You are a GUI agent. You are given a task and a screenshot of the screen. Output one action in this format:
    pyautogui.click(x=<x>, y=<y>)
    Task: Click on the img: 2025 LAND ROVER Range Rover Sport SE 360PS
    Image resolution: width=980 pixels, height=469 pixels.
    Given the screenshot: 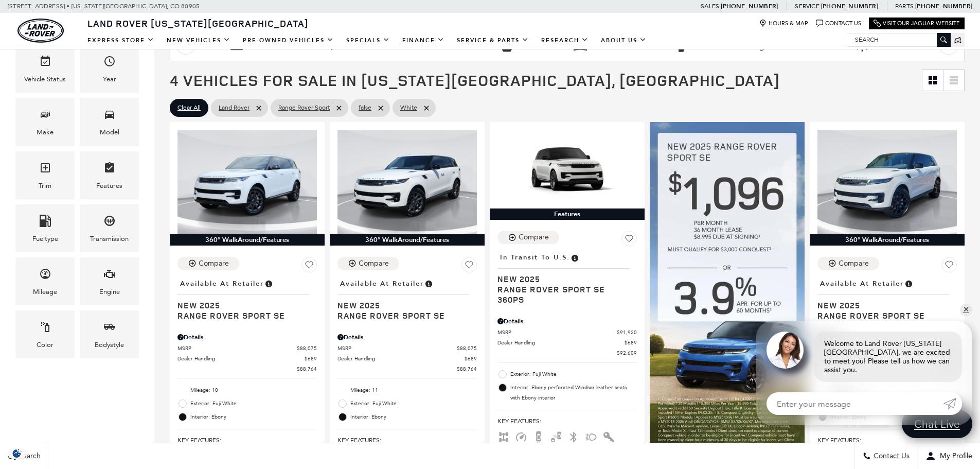 What is the action you would take?
    pyautogui.click(x=567, y=169)
    